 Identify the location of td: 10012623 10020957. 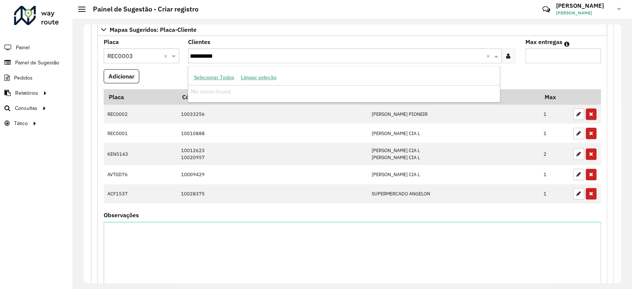
(272, 154).